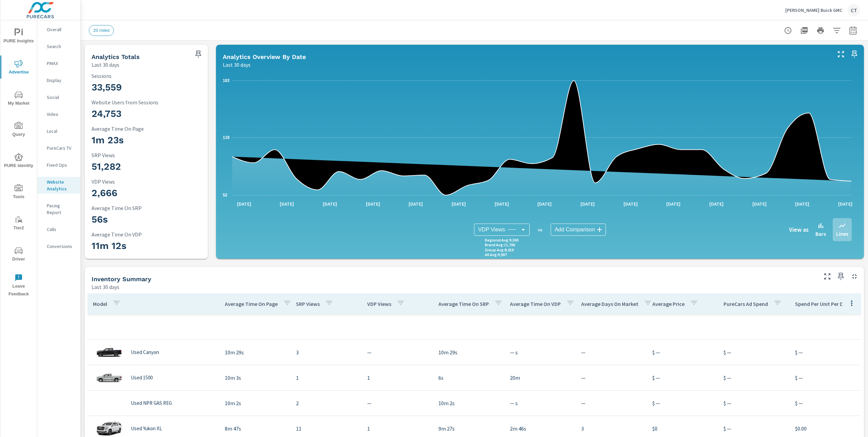 The width and height of the screenshot is (868, 437). Describe the element at coordinates (116, 57) in the screenshot. I see `h5: Analytics Totals` at that location.